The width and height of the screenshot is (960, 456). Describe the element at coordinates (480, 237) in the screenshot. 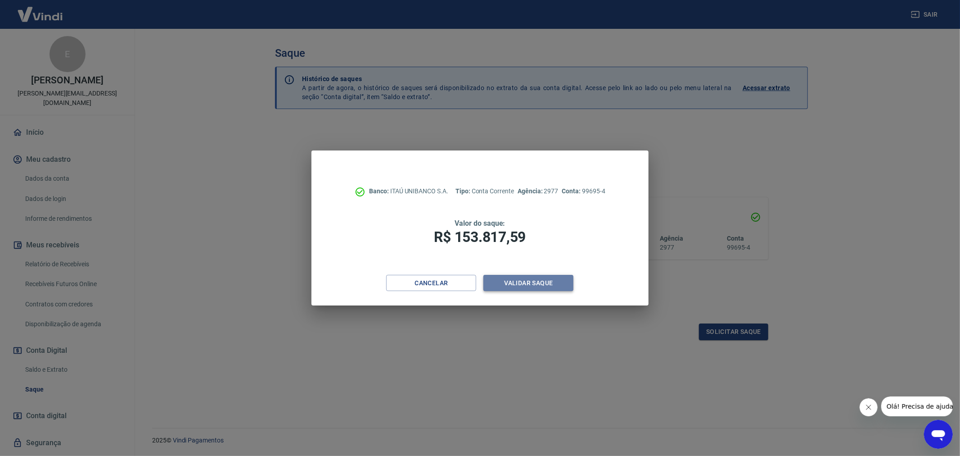

I see `span: R$ 153.817,59` at that location.